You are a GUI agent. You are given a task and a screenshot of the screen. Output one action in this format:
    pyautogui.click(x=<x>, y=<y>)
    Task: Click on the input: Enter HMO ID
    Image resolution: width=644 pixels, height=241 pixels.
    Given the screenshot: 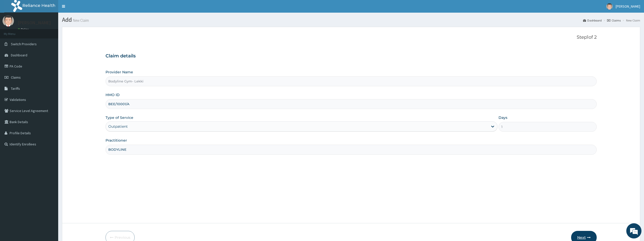 What is the action you would take?
    pyautogui.click(x=351, y=104)
    